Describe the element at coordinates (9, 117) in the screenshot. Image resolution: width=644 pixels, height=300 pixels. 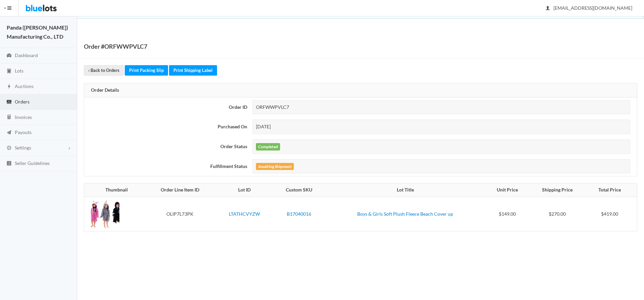
I see `ion-icon: calculator` at that location.